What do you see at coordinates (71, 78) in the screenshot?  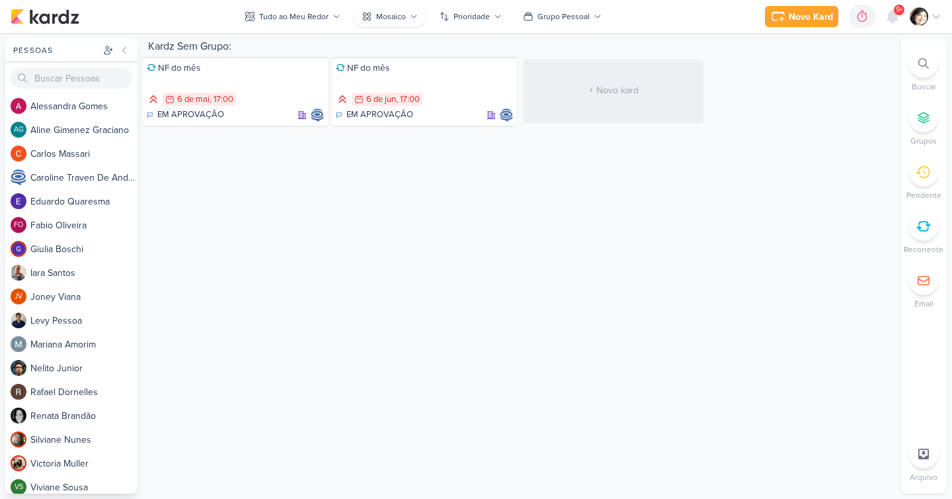 I see `input: Buscar Pessoas` at bounding box center [71, 78].